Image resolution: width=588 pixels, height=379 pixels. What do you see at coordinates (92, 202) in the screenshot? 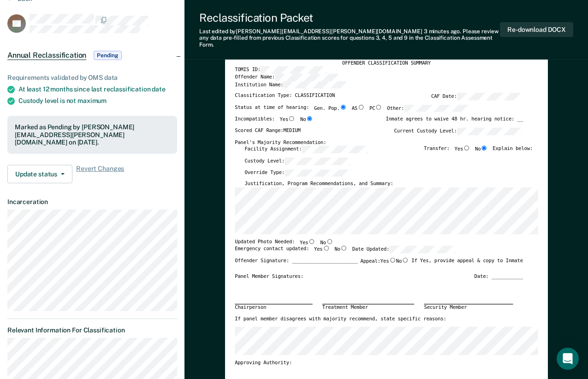
I see `dt: Incarceration` at bounding box center [92, 202].